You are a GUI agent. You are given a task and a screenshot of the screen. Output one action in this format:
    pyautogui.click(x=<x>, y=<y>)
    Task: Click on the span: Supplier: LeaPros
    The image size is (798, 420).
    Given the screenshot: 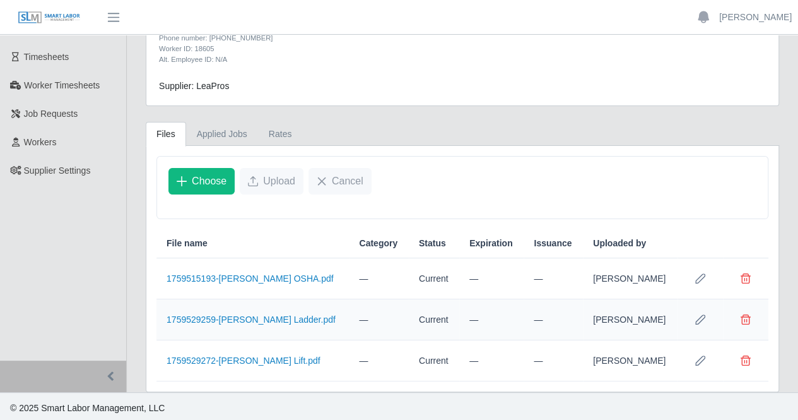 What is the action you would take?
    pyautogui.click(x=194, y=86)
    